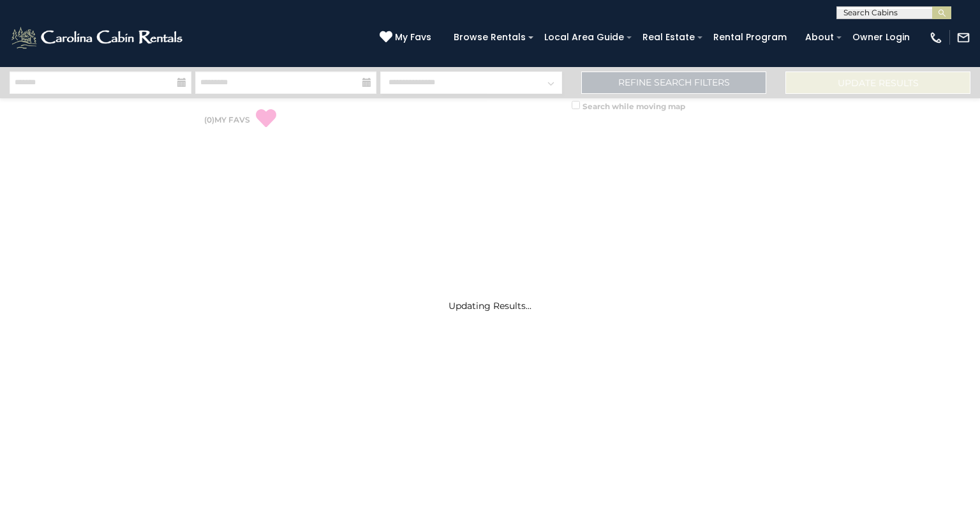 Image resolution: width=980 pixels, height=505 pixels. Describe the element at coordinates (820, 37) in the screenshot. I see `a: About` at that location.